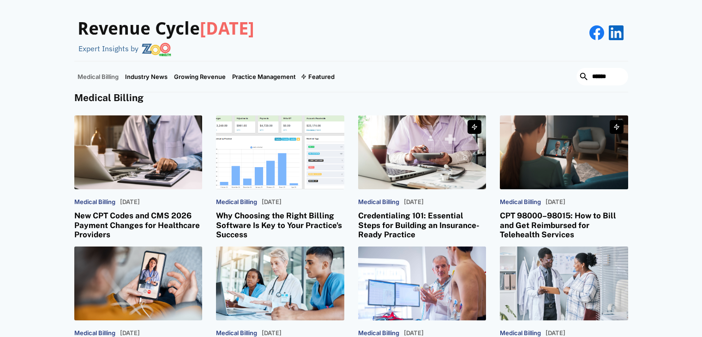 This screenshot has height=337, width=702. Describe the element at coordinates (264, 77) in the screenshot. I see `a: Practice Management` at that location.